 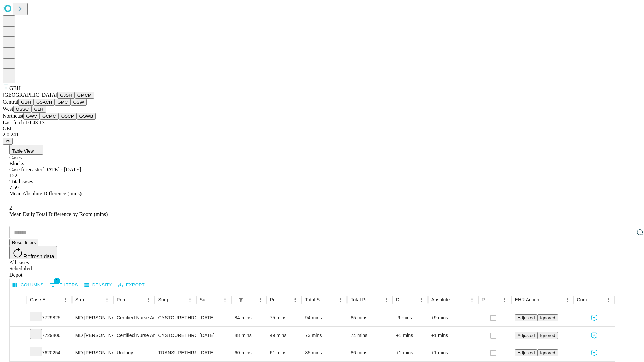 I want to click on button: OSCP, so click(x=68, y=116).